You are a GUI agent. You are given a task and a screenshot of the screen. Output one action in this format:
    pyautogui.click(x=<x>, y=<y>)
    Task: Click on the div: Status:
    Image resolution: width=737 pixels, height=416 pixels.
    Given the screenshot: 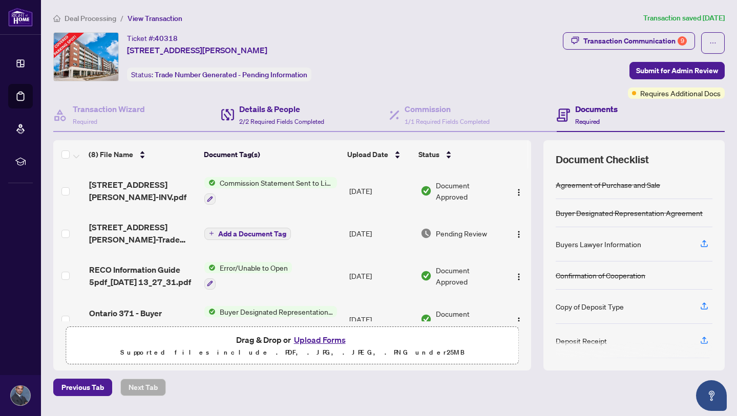 What is the action you would take?
    pyautogui.click(x=219, y=74)
    